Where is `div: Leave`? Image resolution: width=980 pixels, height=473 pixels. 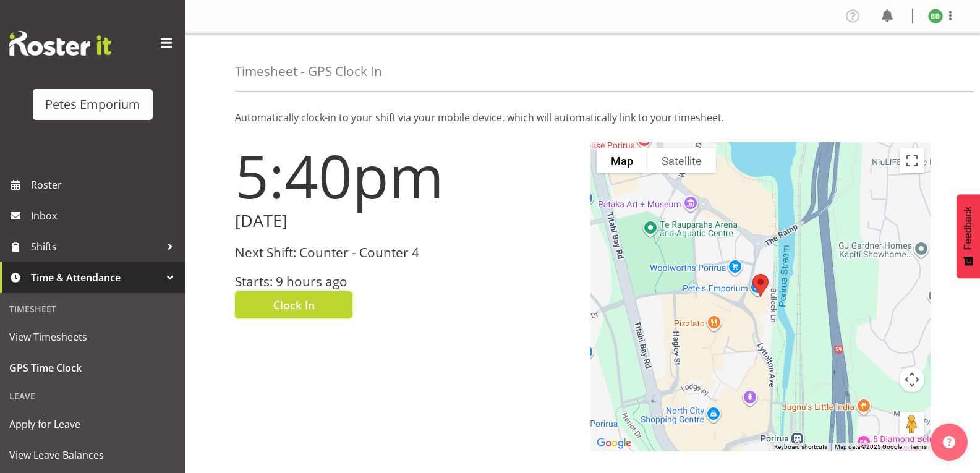 div: Leave is located at coordinates (93, 396).